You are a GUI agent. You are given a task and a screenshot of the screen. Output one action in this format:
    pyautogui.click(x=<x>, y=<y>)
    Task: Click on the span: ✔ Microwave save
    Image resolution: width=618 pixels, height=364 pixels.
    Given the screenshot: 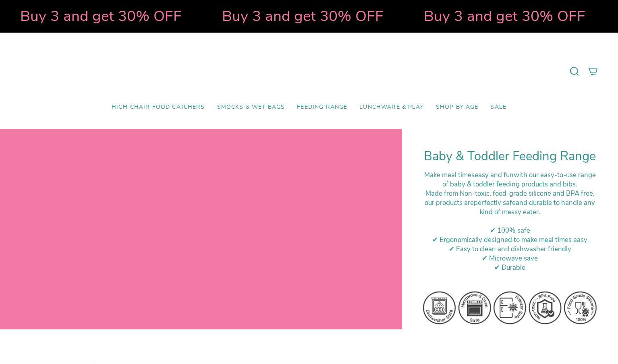 What is the action you would take?
    pyautogui.click(x=509, y=258)
    